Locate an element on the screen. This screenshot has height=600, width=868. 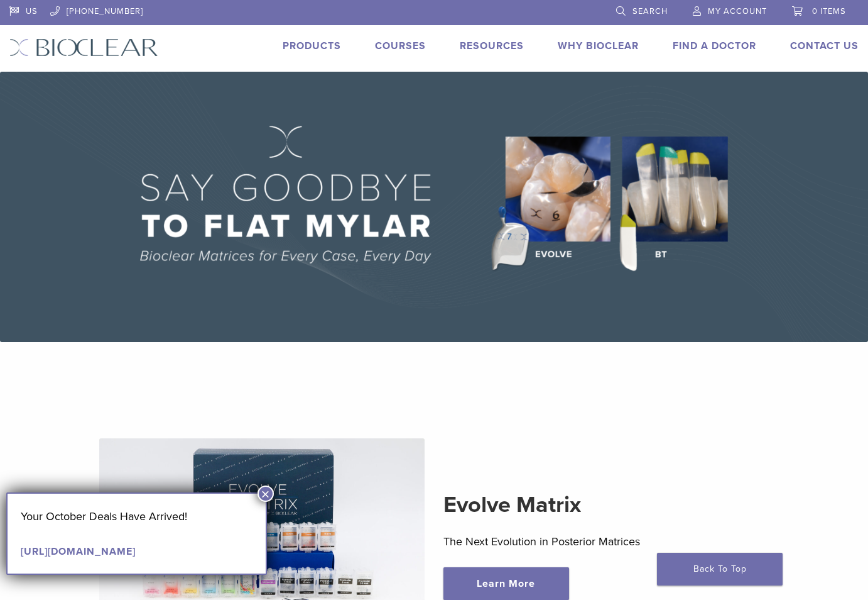
p: Your October Deals Have Arrived! is located at coordinates (137, 516).